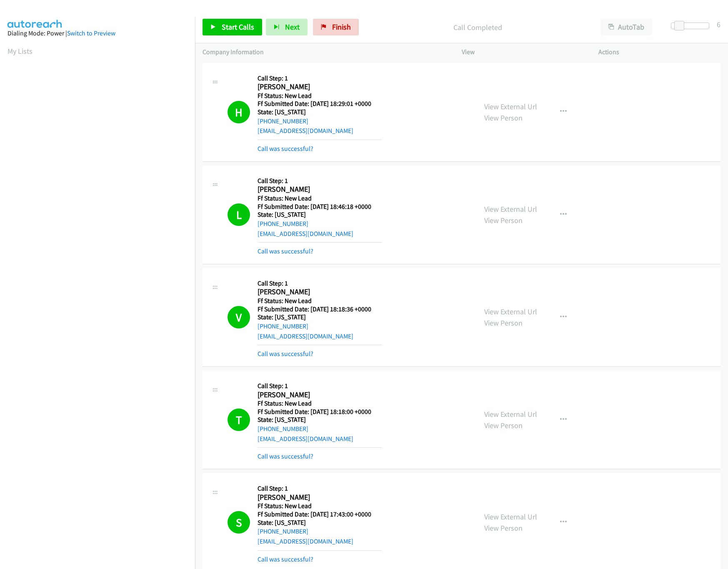 This screenshot has width=728, height=569. I want to click on h1: V, so click(239, 317).